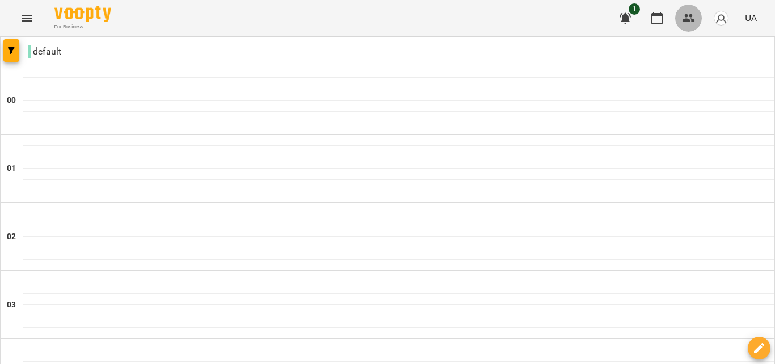  I want to click on button: UA, so click(751, 18).